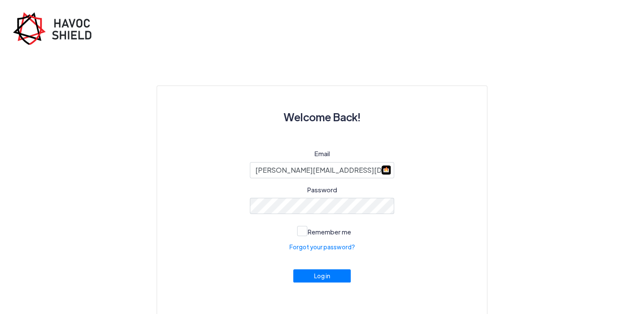  I want to click on label: Email, so click(322, 154).